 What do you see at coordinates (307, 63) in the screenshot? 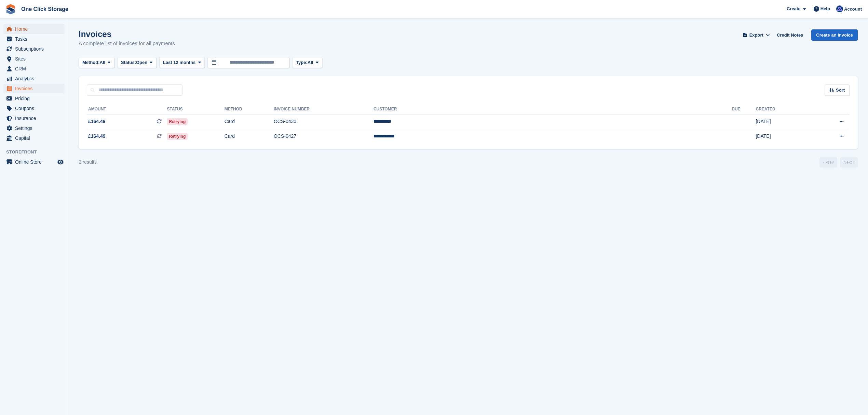
I see `button: Type: All` at bounding box center [307, 63].